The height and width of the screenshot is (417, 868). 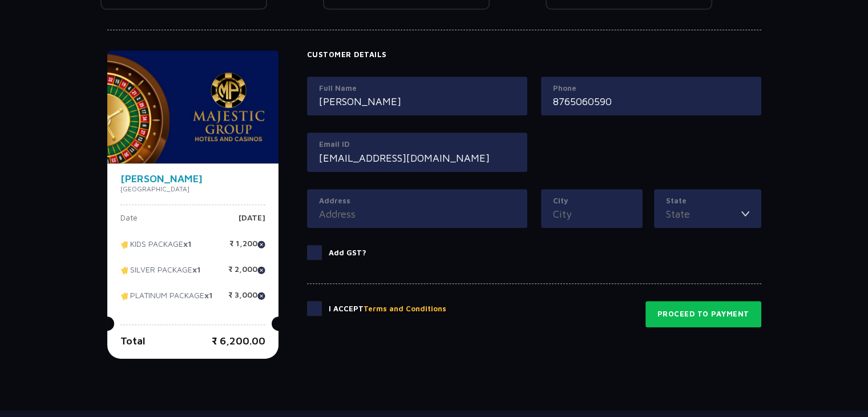 I want to click on p: ₹ 3,000, so click(x=246, y=299).